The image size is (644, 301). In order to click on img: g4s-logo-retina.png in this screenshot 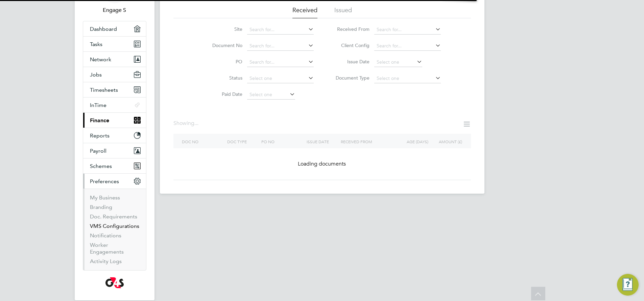, I will do `click(114, 283)`.